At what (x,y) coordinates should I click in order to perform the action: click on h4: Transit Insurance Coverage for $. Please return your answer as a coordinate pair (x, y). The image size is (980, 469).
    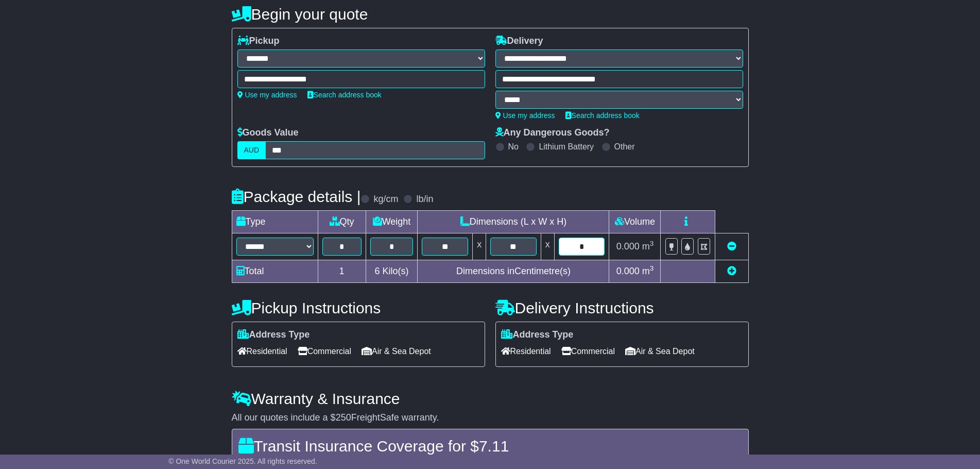
    Looking at the image, I should click on (491, 446).